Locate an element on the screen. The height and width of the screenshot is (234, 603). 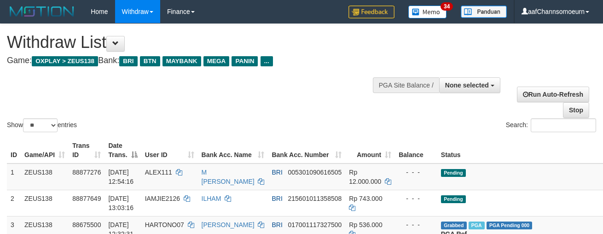
span: Rp 536.000 is located at coordinates (366, 225).